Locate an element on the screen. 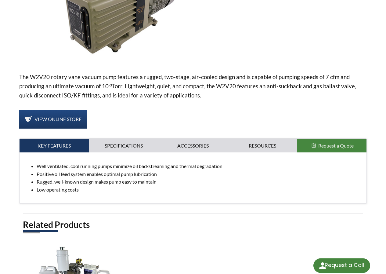 The image size is (386, 274). button: Request a Quote is located at coordinates (331, 146).